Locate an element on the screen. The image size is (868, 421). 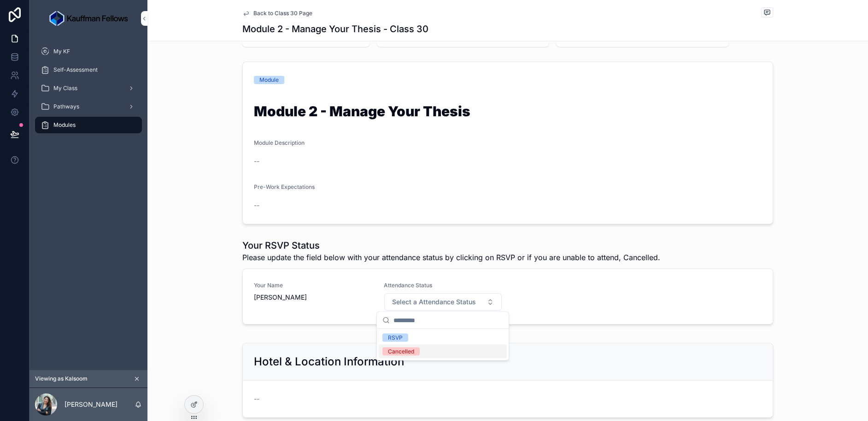
span: Select a Attendance Status is located at coordinates (434, 303).